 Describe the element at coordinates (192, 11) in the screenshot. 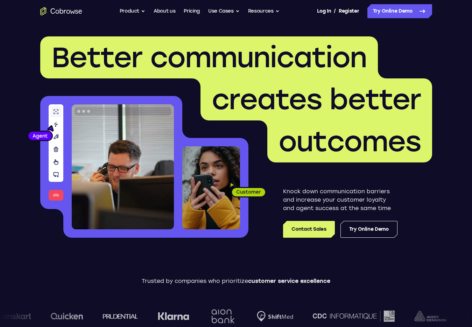

I see `a: Pricing` at that location.